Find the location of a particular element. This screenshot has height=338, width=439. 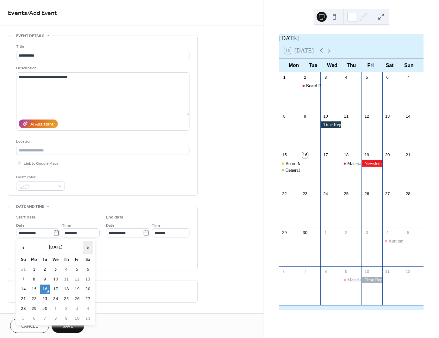

th: Su is located at coordinates (23, 260).